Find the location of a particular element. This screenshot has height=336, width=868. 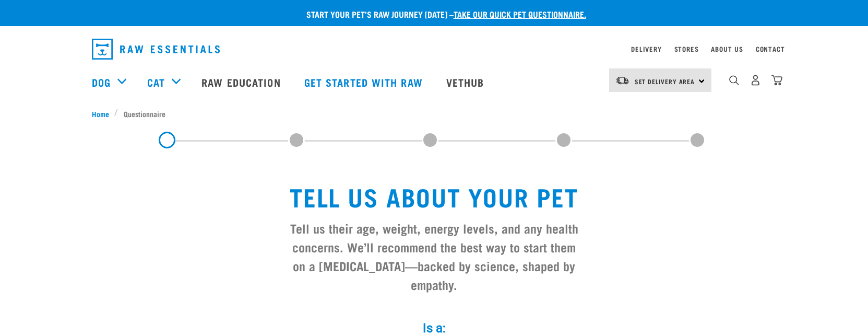

span: Home is located at coordinates (100, 113).